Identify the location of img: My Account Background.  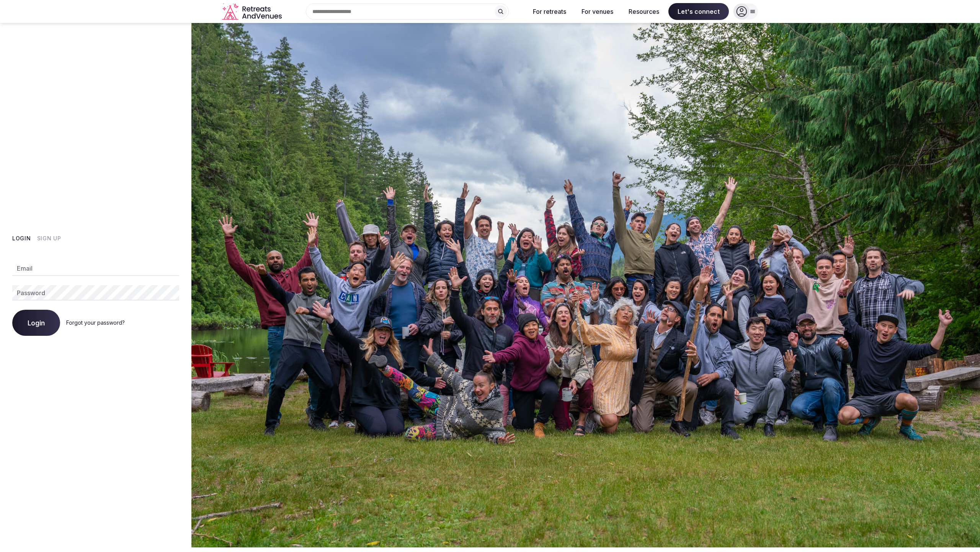
(585, 285).